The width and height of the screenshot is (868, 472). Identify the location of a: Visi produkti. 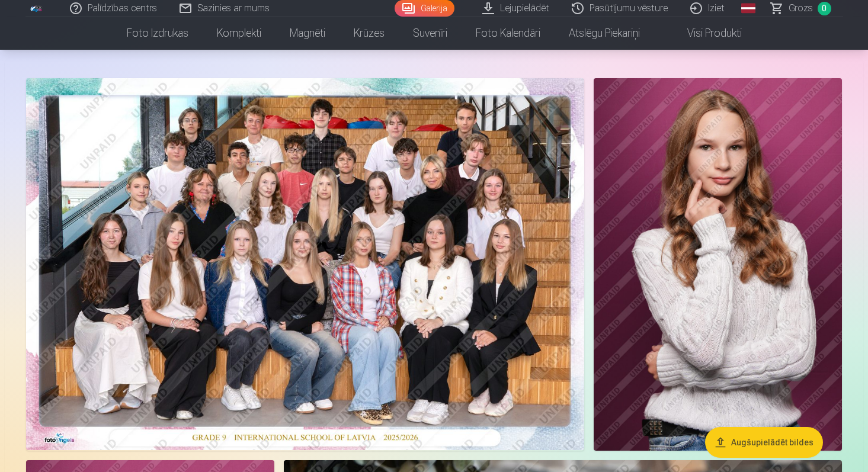
(705, 33).